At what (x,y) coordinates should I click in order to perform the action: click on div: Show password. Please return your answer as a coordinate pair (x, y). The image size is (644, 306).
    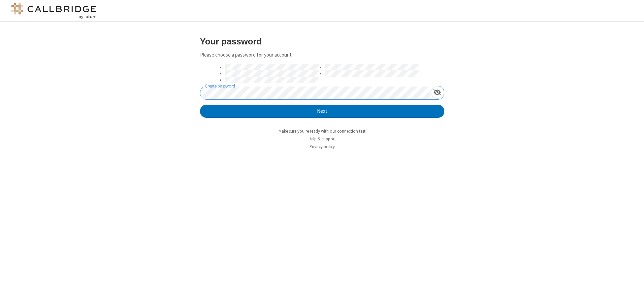
    Looking at the image, I should click on (437, 92).